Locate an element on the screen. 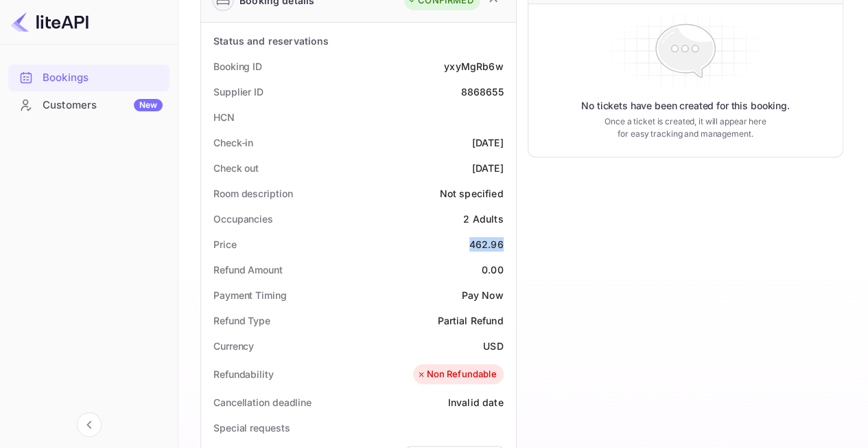  div: Partial Refund is located at coordinates (470, 320).